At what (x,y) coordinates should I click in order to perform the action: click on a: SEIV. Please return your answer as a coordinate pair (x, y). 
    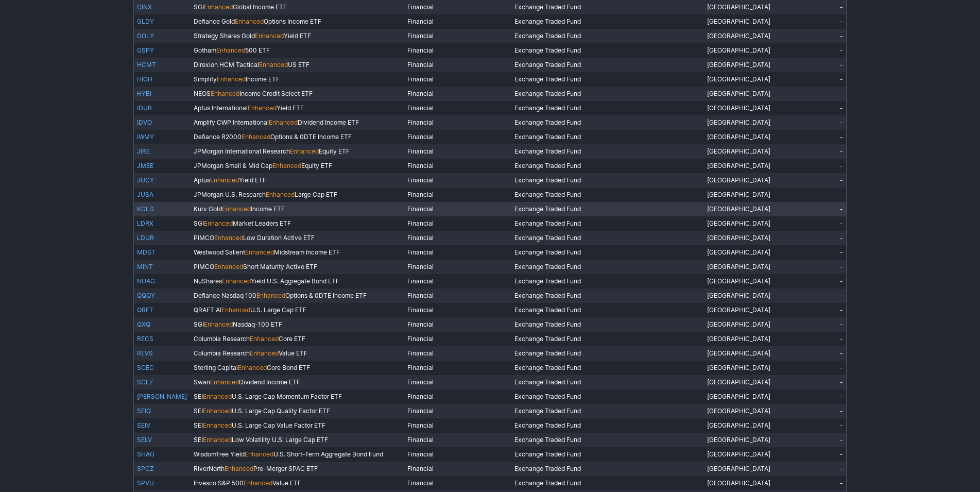
    Looking at the image, I should click on (143, 425).